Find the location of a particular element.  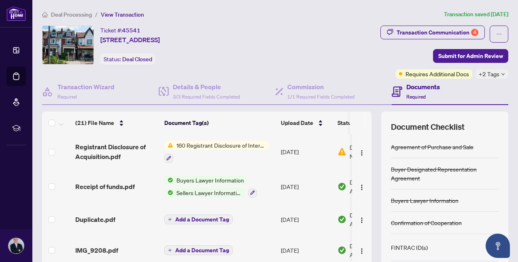

img: Profile Icon is located at coordinates (16, 245).